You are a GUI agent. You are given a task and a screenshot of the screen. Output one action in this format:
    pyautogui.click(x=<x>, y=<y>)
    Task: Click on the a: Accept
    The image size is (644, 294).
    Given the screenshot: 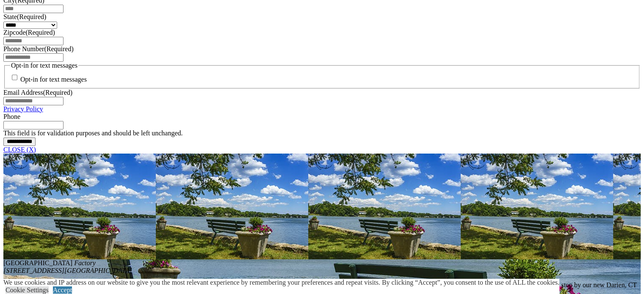 What is the action you would take?
    pyautogui.click(x=62, y=290)
    